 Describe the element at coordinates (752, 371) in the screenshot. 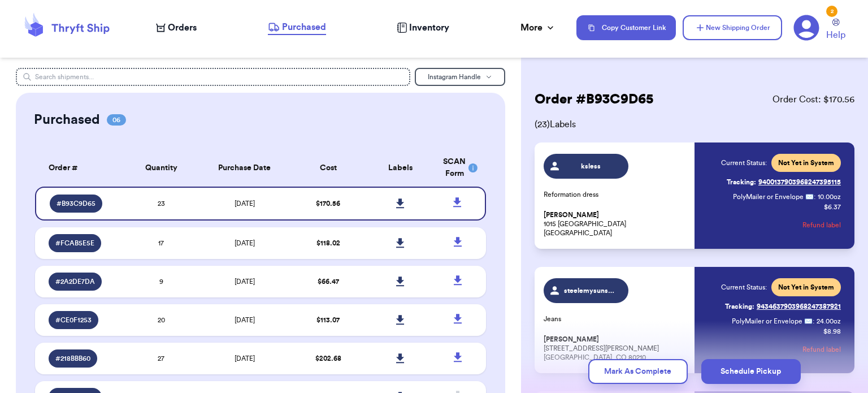

I see `button: Schedule Pickup` at that location.